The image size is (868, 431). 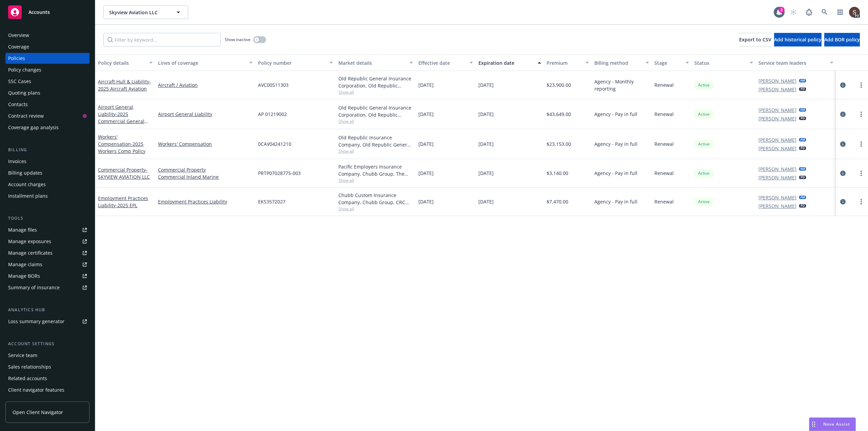 What do you see at coordinates (25, 173) in the screenshot?
I see `div: Billing updates` at bounding box center [25, 173].